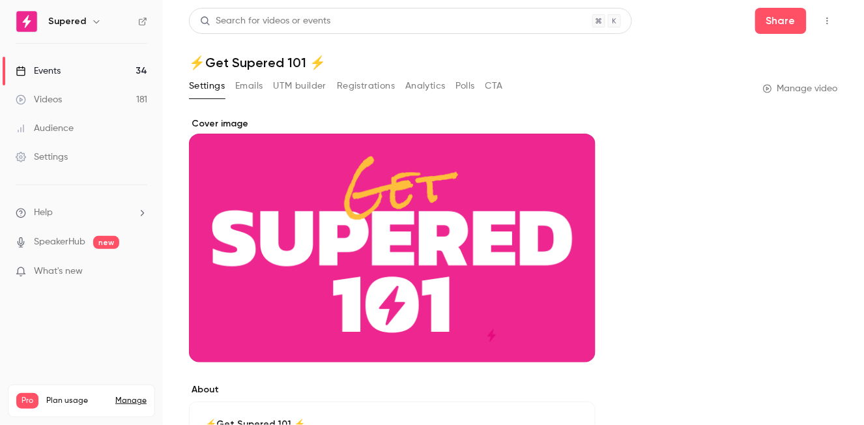 The height and width of the screenshot is (425, 864). Describe the element at coordinates (392, 240) in the screenshot. I see `section: Cover image` at that location.